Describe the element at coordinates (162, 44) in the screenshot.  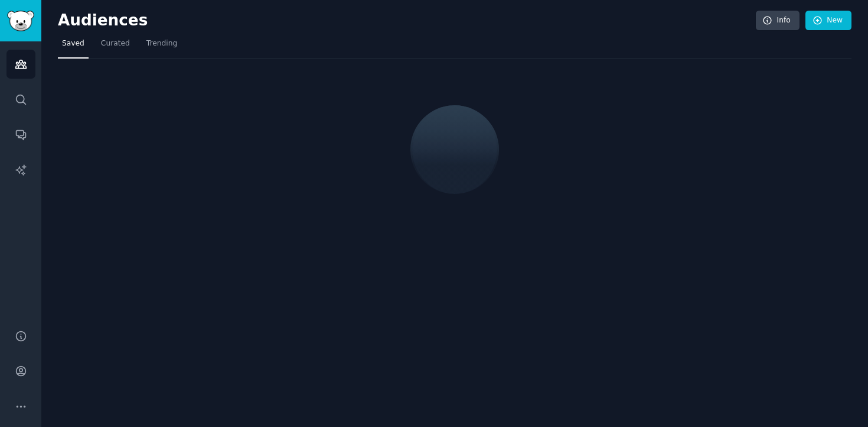
I see `span: Trending` at that location.